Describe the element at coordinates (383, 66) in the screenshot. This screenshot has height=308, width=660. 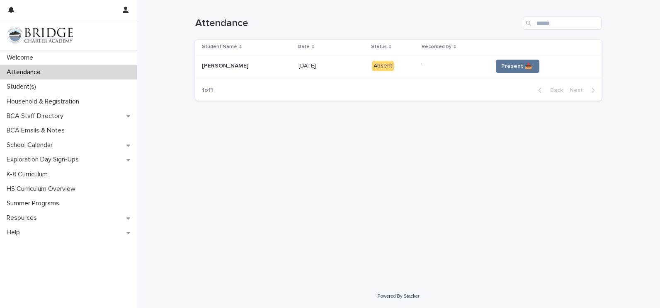
I see `div: Absent` at that location.